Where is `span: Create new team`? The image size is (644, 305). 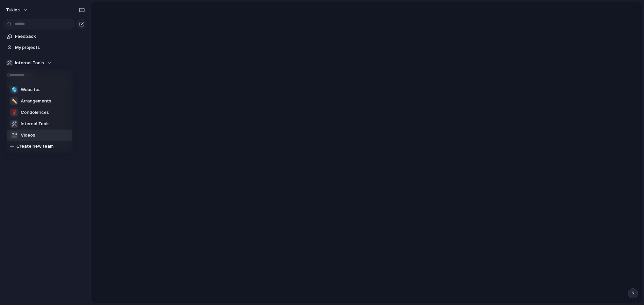
span: Create new team is located at coordinates (35, 146).